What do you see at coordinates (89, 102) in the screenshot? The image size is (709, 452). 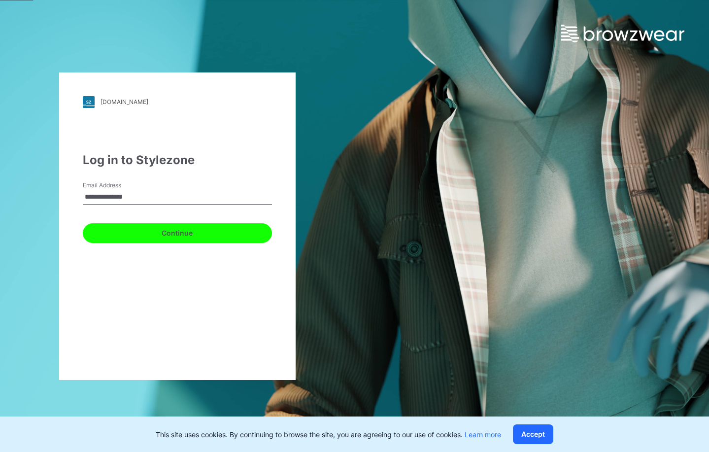 I see `img: stylezone-logo.562084cfcfab977791bfbf7441f1a819.svg` at bounding box center [89, 102].